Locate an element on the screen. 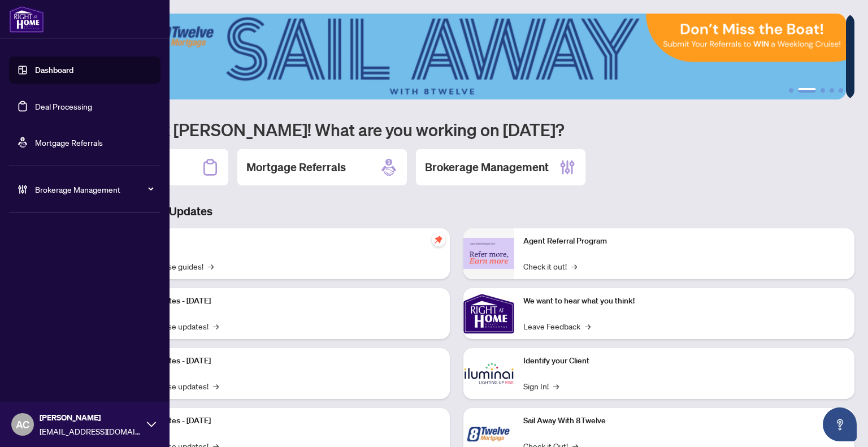 Image resolution: width=868 pixels, height=447 pixels. img: logo is located at coordinates (26, 19).